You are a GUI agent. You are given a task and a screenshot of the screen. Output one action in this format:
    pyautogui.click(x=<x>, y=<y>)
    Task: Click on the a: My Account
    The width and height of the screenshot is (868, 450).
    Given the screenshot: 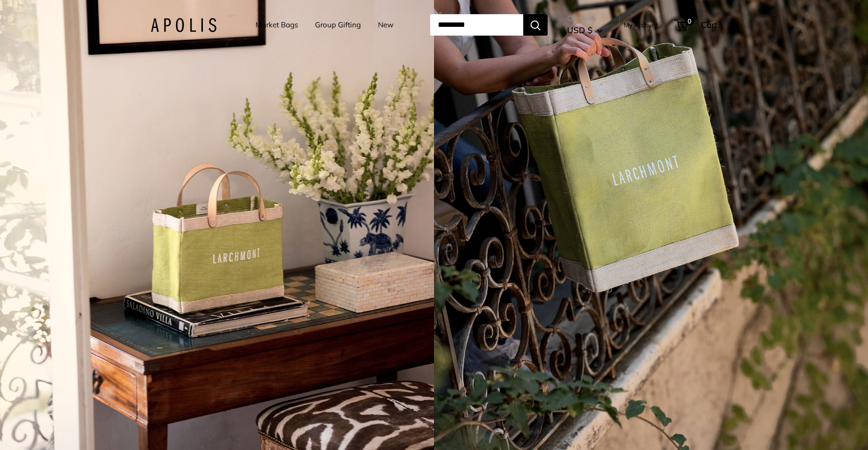 What is the action you would take?
    pyautogui.click(x=641, y=25)
    